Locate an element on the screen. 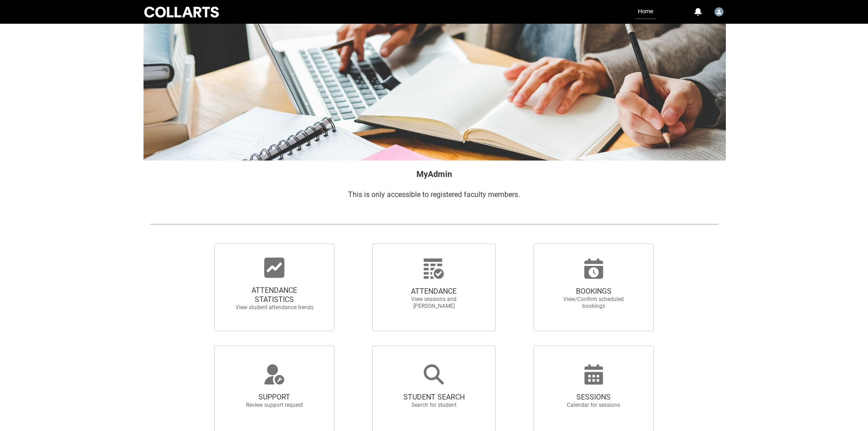 This screenshot has height=431, width=868. span: STUDENT SEARCH is located at coordinates (434, 397).